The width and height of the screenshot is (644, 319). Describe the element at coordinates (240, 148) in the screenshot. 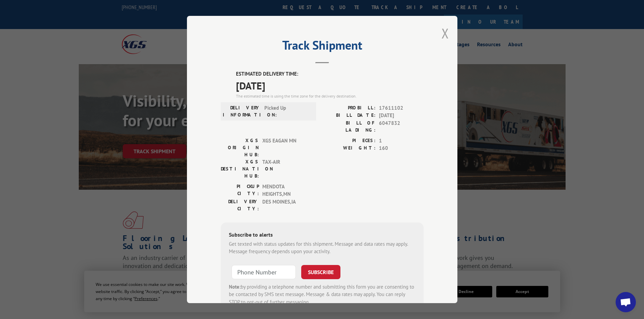

I see `label: XGS ORIGIN HUB:` at that location.